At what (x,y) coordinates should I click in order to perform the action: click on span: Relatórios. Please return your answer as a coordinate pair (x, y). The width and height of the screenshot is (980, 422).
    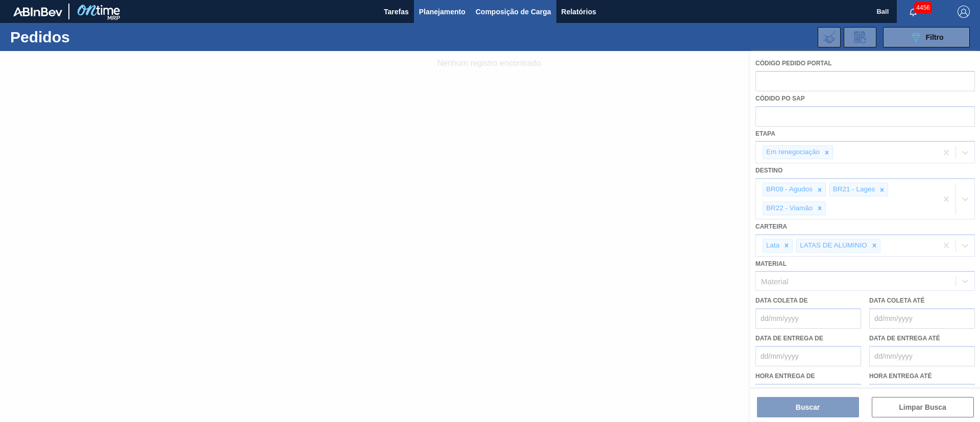
    Looking at the image, I should click on (579, 12).